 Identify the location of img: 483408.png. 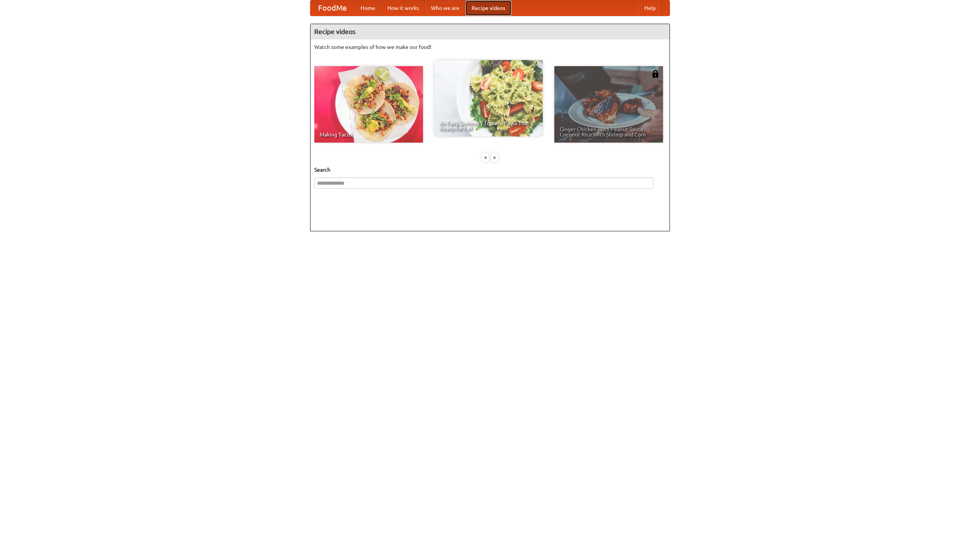
(655, 74).